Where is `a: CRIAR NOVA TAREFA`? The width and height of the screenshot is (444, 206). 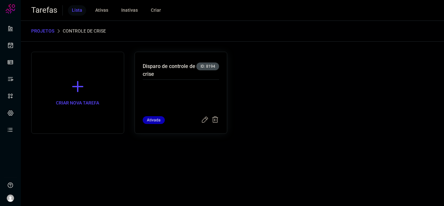
a: CRIAR NOVA TAREFA is located at coordinates (78, 93).